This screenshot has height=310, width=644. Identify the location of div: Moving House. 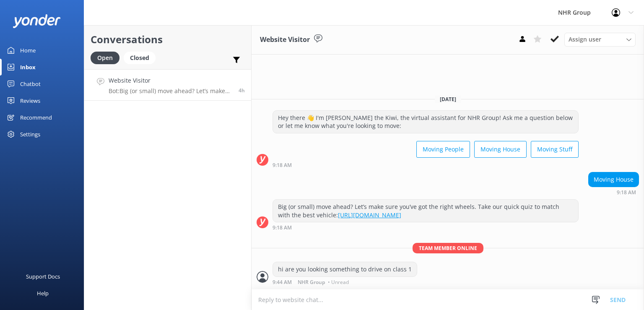
(614, 180).